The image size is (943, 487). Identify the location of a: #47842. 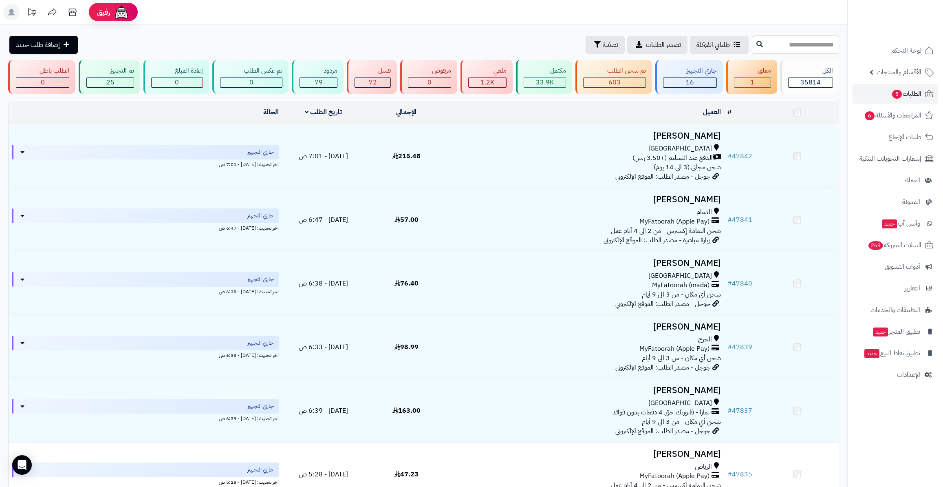
(740, 156).